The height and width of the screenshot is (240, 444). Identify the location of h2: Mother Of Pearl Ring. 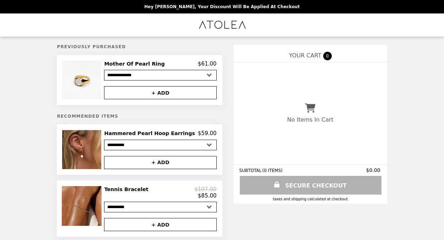
(136, 64).